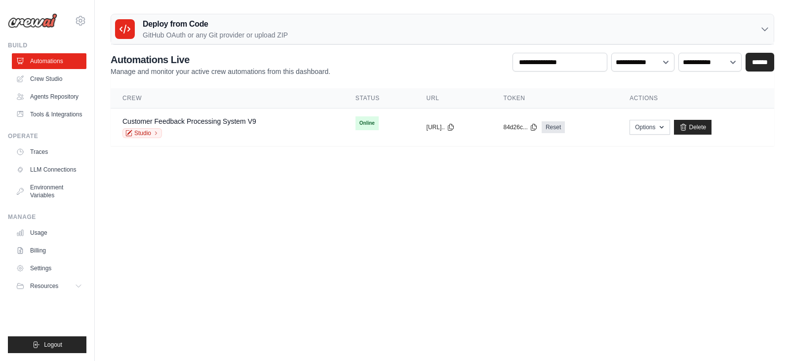 The height and width of the screenshot is (361, 790). What do you see at coordinates (49, 191) in the screenshot?
I see `a: Environment Variables` at bounding box center [49, 191].